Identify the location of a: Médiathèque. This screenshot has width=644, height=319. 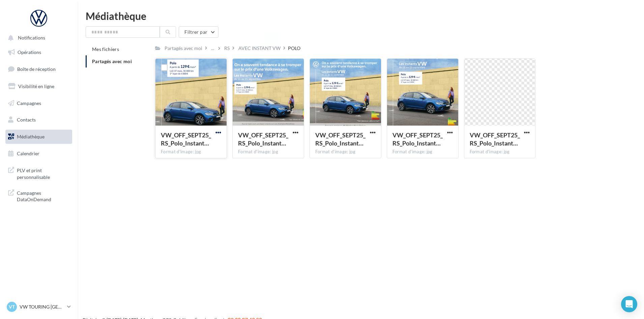
(39, 137).